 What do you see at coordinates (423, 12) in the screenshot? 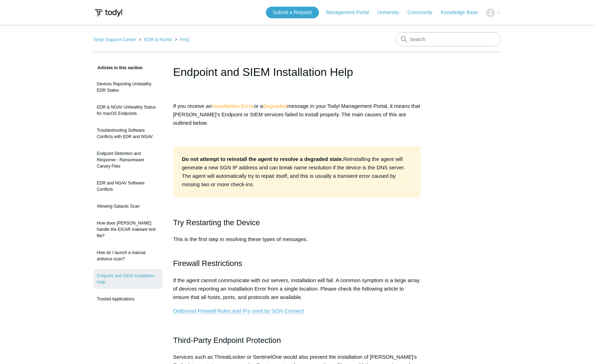
I see `a: Community` at bounding box center [423, 12].